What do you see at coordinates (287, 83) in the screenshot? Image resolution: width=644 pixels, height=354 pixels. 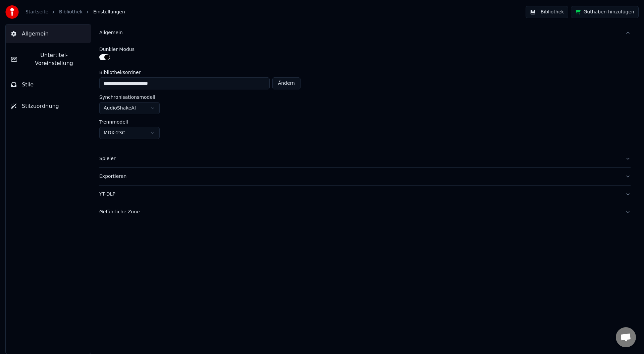 I see `button: Ändern` at bounding box center [287, 83].